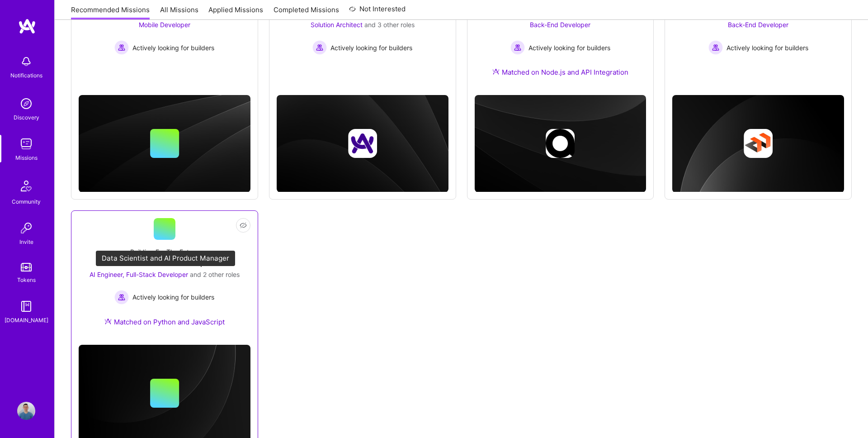 Image resolution: width=868 pixels, height=438 pixels. Describe the element at coordinates (377, 12) in the screenshot. I see `a: Not Interested` at that location.